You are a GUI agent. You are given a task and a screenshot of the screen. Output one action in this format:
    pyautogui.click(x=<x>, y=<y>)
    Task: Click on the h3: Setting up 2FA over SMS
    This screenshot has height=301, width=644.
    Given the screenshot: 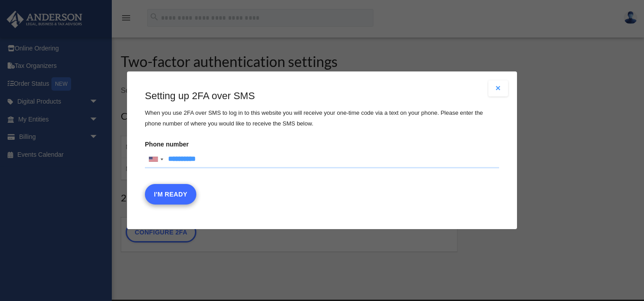 What is the action you would take?
    pyautogui.click(x=322, y=96)
    